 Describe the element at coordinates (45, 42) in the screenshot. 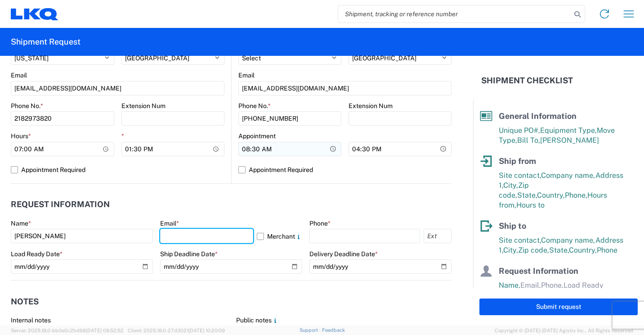

I see `h2: Shipment Request` at that location.